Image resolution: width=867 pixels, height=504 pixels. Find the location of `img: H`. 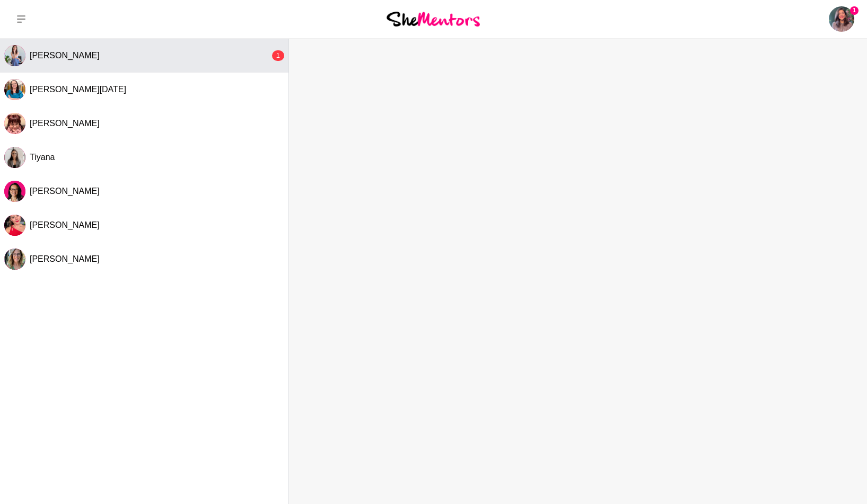

img: H is located at coordinates (15, 225).